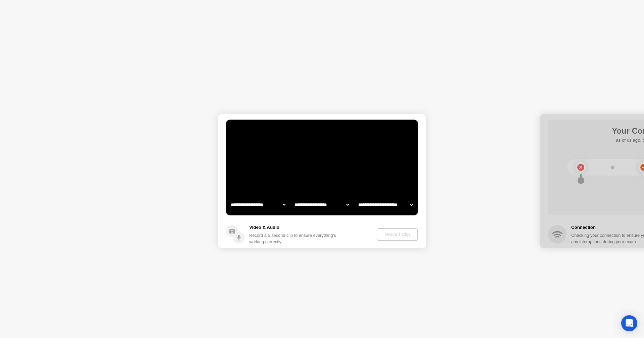  What do you see at coordinates (258, 205) in the screenshot?
I see `select: Available cameras` at bounding box center [258, 205].